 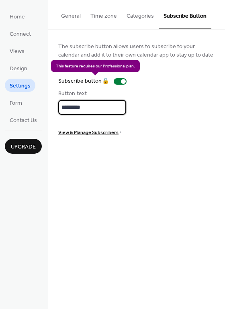 I want to click on a: Contact Us, so click(x=23, y=120).